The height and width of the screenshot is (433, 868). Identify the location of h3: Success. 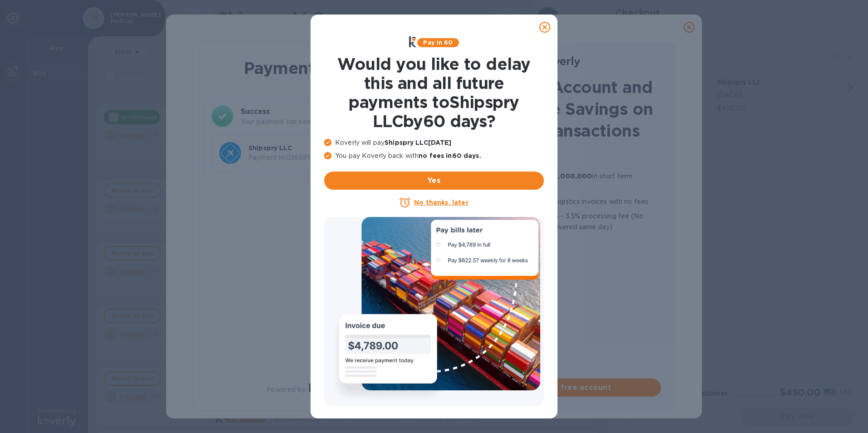
(321, 112).